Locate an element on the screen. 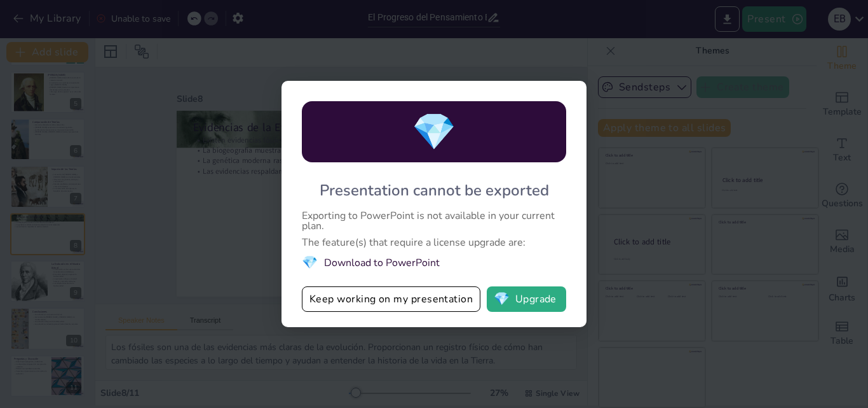  div: Presentation cannot be exported is located at coordinates (434, 190).